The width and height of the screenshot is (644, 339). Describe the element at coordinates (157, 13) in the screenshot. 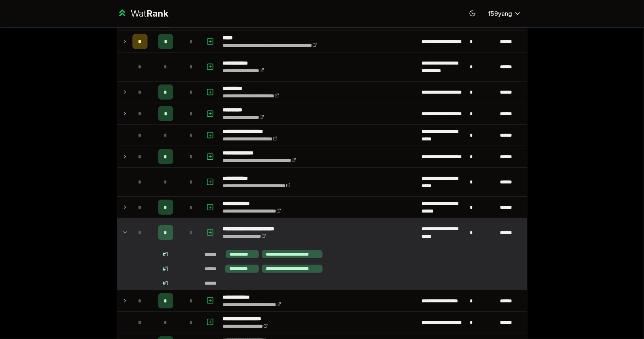

I see `span: Rank` at that location.